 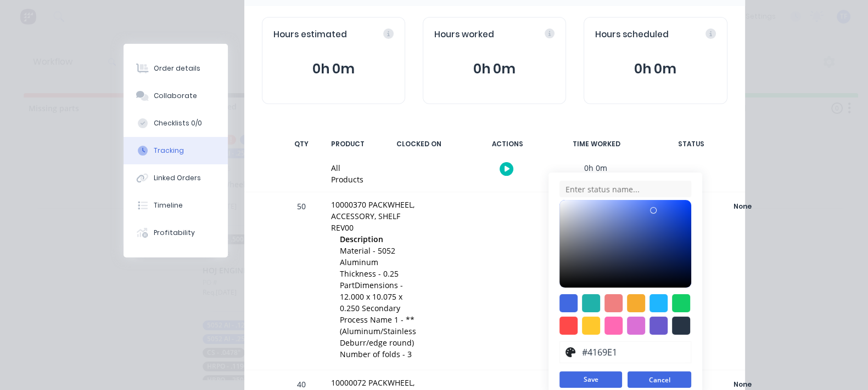 I want to click on span: Hours scheduled, so click(x=632, y=35).